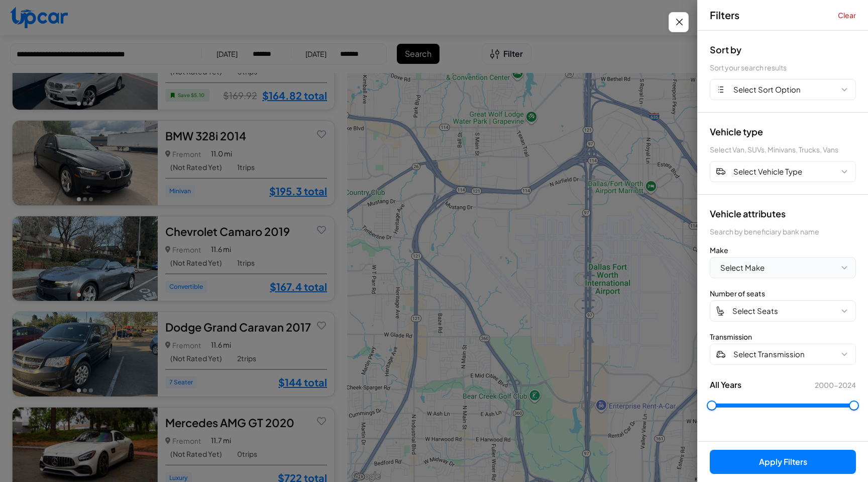 The width and height of the screenshot is (868, 482). What do you see at coordinates (783, 171) in the screenshot?
I see `button: Select Vehicle Type` at bounding box center [783, 171].